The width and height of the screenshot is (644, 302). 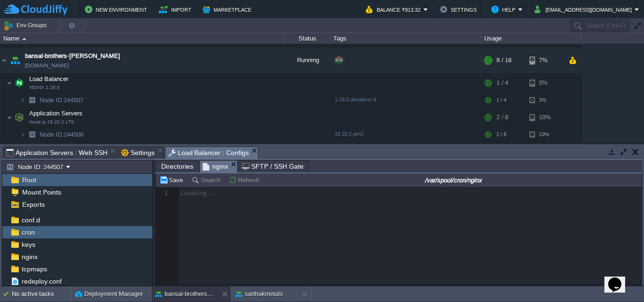 What do you see at coordinates (34, 269) in the screenshot?
I see `a: tcpmaps` at bounding box center [34, 269].